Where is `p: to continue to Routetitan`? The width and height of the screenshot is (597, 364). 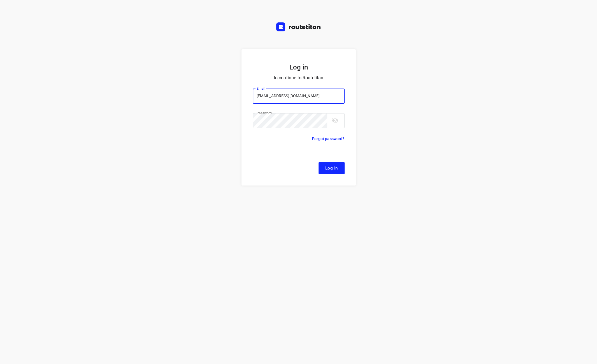
p: to continue to Routetitan is located at coordinates (298, 78).